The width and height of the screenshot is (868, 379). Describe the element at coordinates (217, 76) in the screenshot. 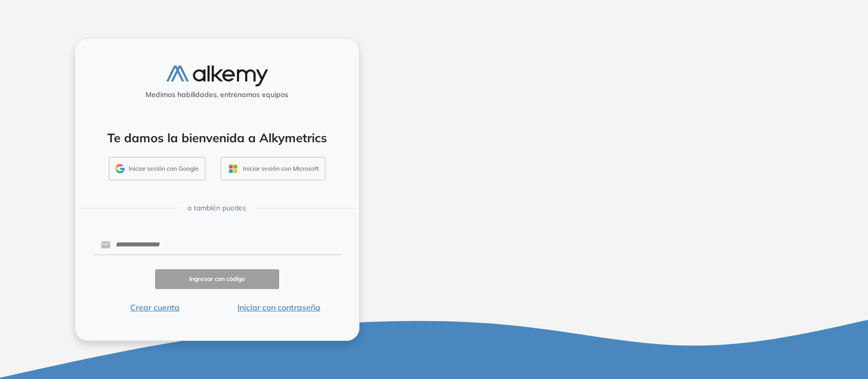

I see `img: logo-alkemy` at that location.